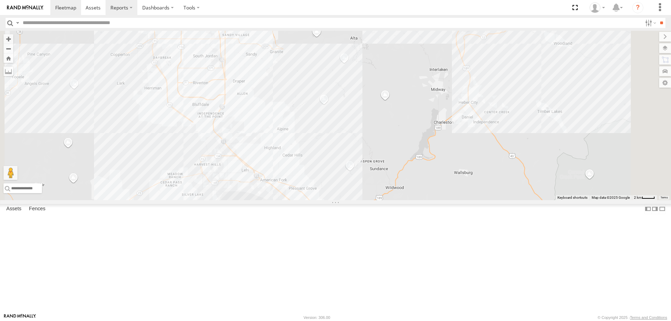 This screenshot has width=671, height=321. What do you see at coordinates (632, 318) in the screenshot?
I see `div: © Copyright 2025 -` at bounding box center [632, 318].